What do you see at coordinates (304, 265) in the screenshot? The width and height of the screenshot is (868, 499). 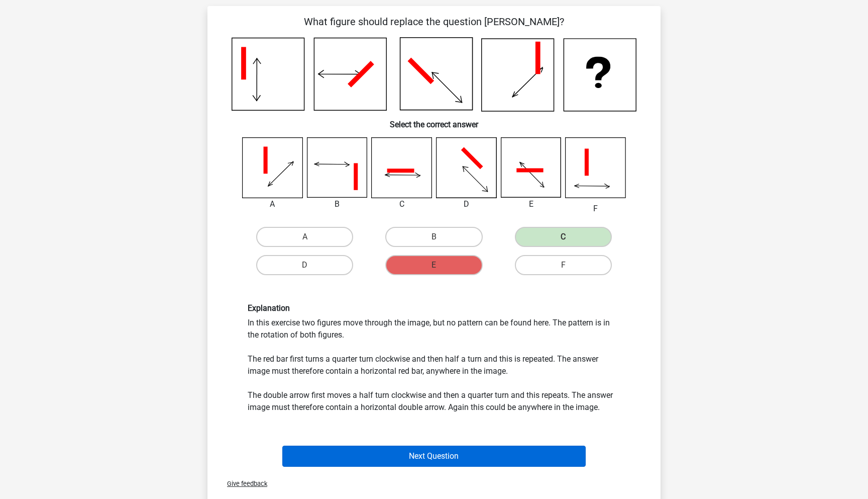 I see `label: D` at bounding box center [304, 265].